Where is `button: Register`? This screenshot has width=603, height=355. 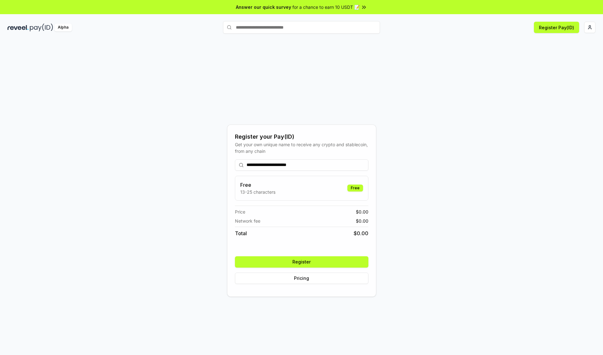 button: Register is located at coordinates (302, 262).